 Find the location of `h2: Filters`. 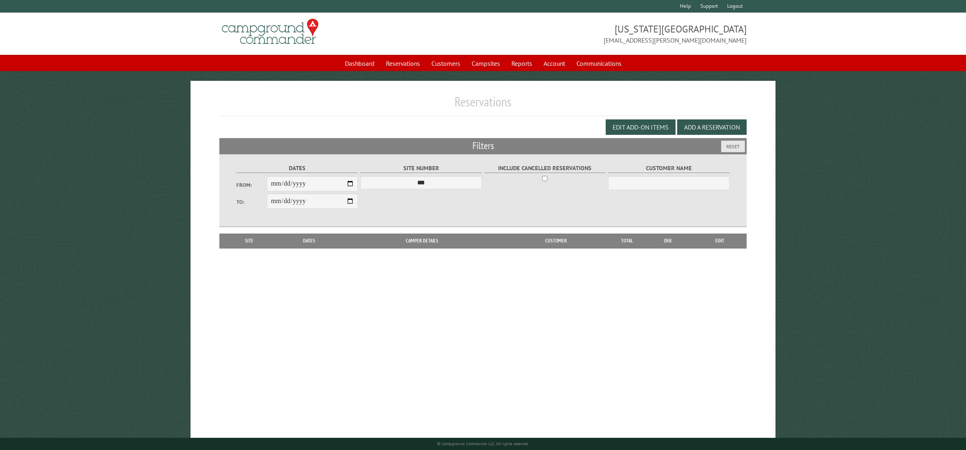

h2: Filters is located at coordinates (483, 146).